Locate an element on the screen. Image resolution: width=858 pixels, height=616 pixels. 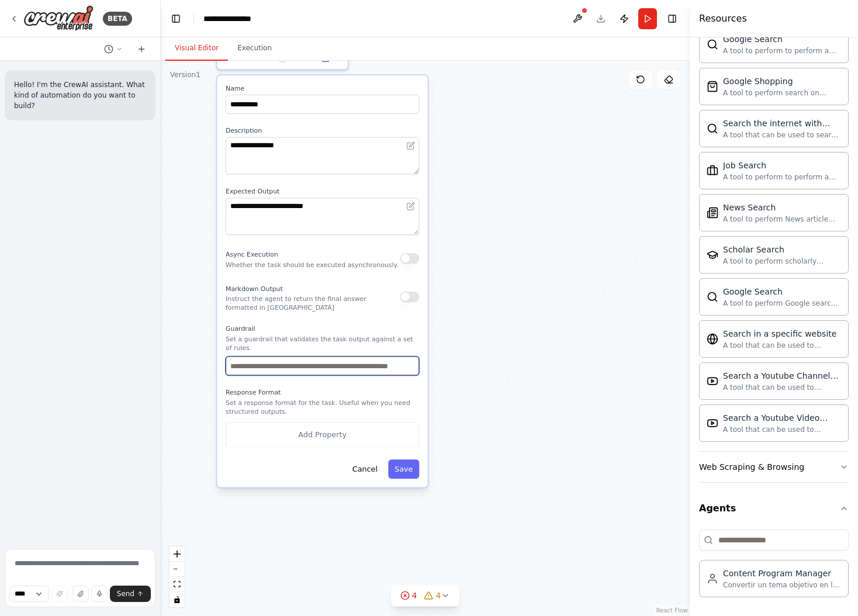
a: React Flow attribution is located at coordinates (672, 610).